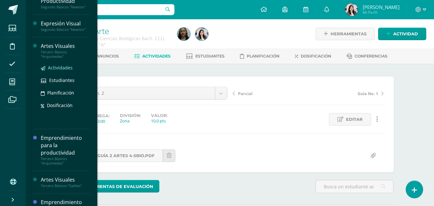  Describe the element at coordinates (116, 186) in the screenshot. I see `span: Herramientas de evaluación` at that location.